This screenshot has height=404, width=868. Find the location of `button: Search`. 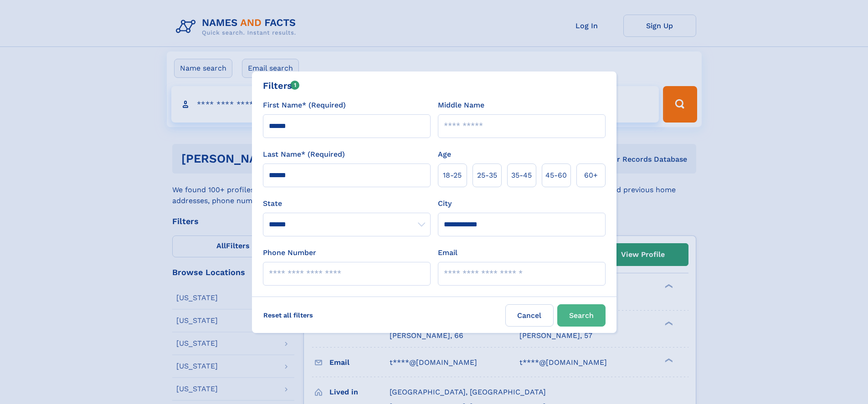

button: Search is located at coordinates (581, 315).